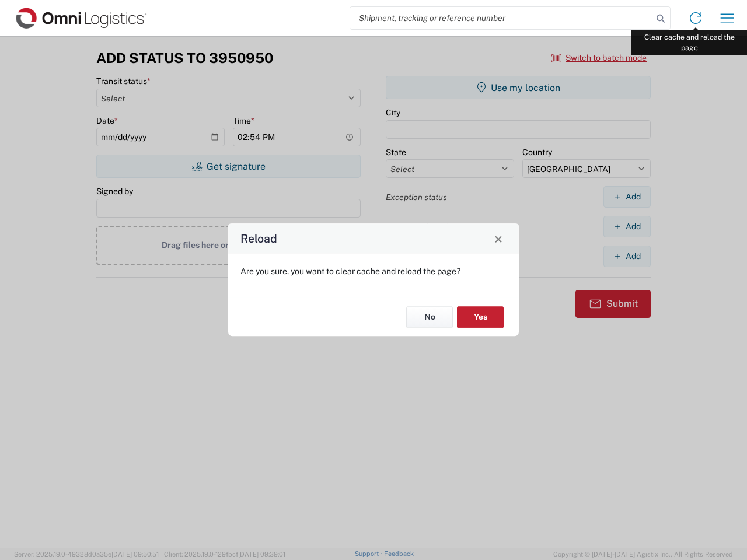 Image resolution: width=747 pixels, height=560 pixels. What do you see at coordinates (501, 18) in the screenshot?
I see `input: Shipment, tracking or reference number` at bounding box center [501, 18].